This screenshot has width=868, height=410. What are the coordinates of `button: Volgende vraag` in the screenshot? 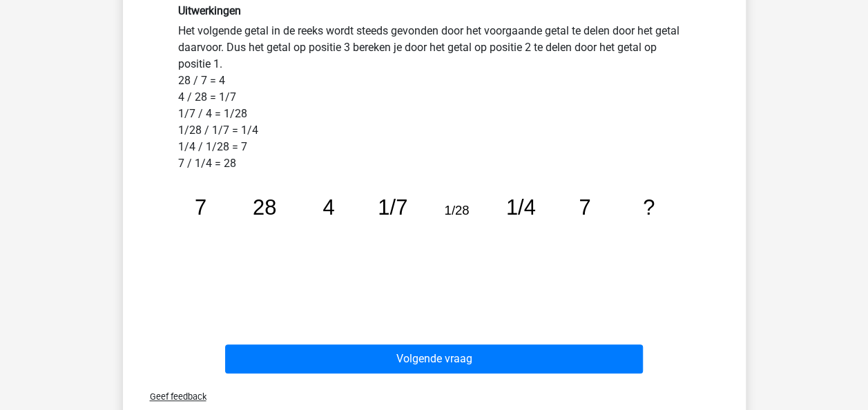 It's located at (434, 359).